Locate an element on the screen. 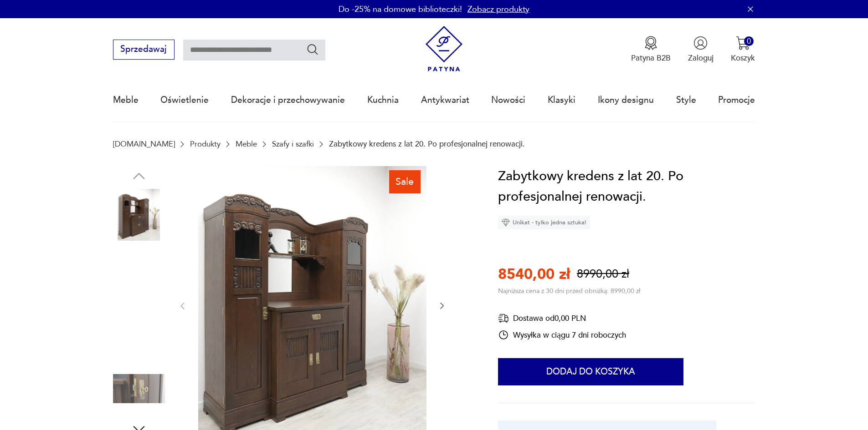  img: Ikona medalu is located at coordinates (651, 43).